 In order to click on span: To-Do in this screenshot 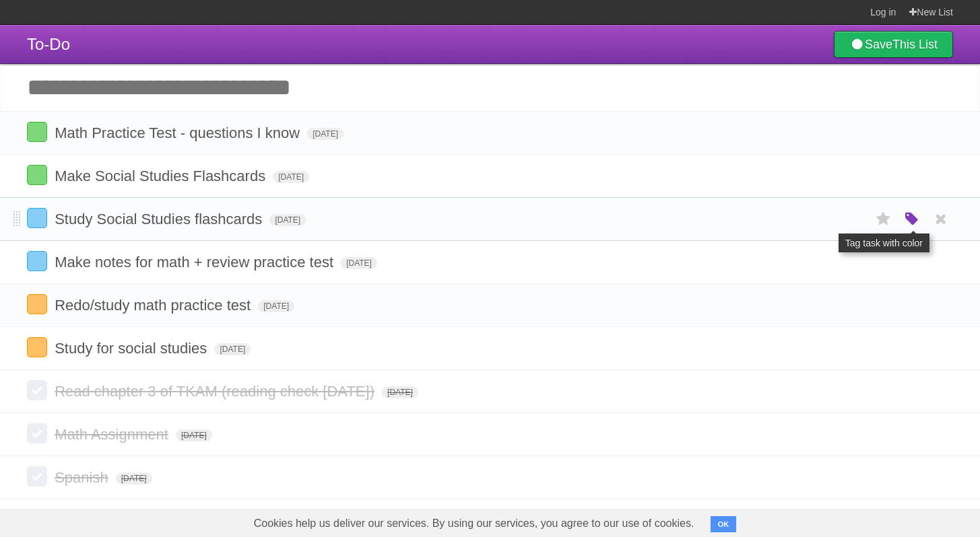, I will do `click(48, 44)`.